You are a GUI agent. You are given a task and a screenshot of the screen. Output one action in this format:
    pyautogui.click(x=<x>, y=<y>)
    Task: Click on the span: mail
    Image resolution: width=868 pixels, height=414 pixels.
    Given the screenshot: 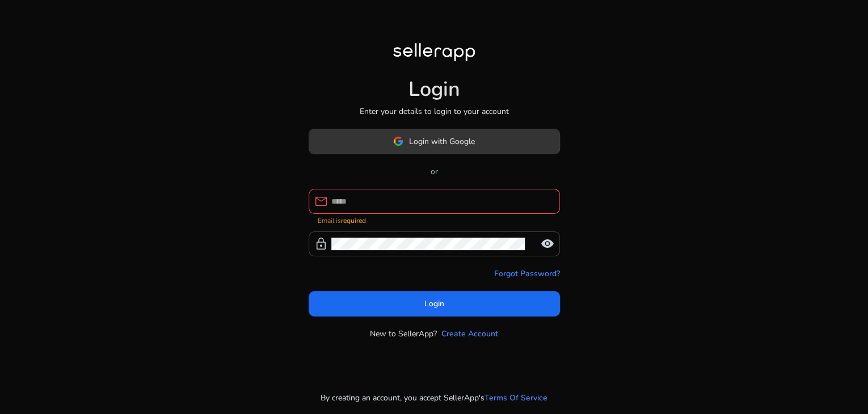 What is the action you would take?
    pyautogui.click(x=321, y=201)
    